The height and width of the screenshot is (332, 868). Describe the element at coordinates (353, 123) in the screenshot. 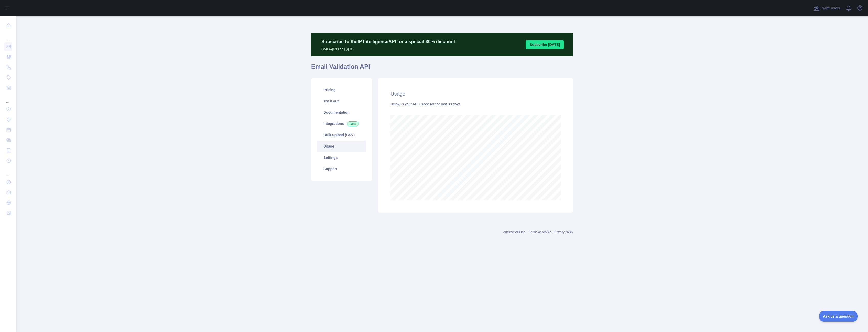

I see `span: New` at that location.